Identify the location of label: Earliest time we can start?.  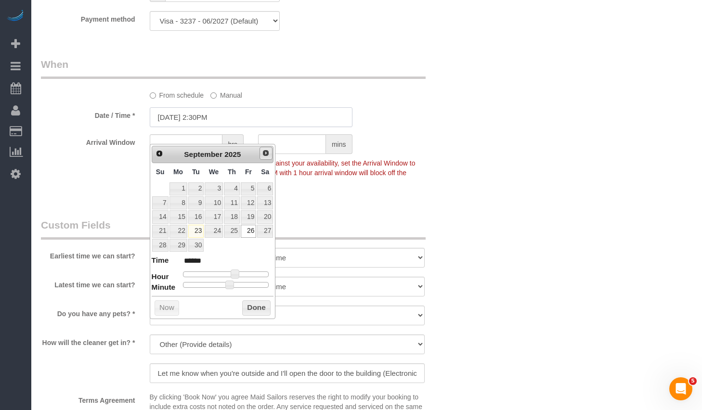
(88, 254).